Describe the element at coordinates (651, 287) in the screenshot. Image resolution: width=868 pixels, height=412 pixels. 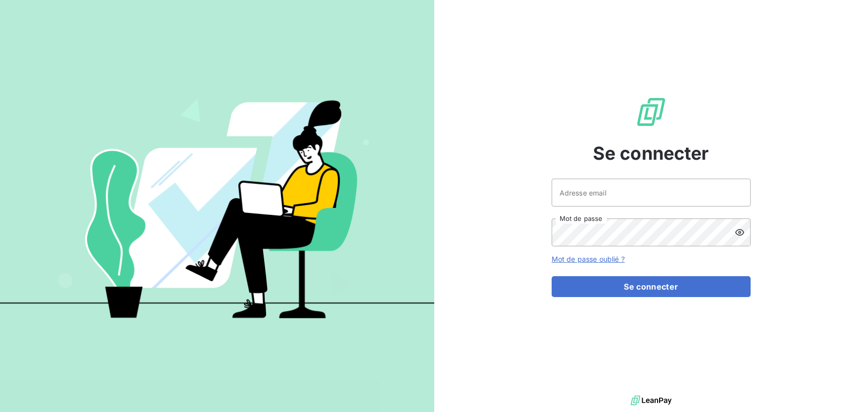
I see `button: Se connecter` at that location.